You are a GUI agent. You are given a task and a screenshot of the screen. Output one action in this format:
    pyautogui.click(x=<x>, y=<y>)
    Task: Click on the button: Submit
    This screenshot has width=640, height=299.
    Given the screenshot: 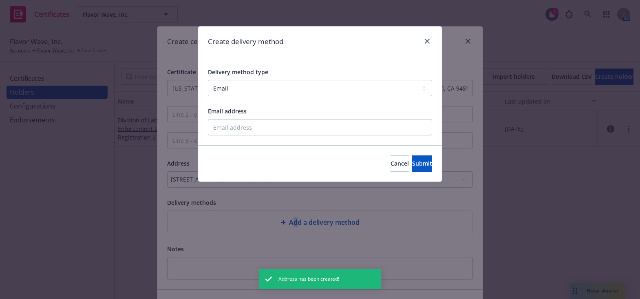 What is the action you would take?
    pyautogui.click(x=422, y=163)
    